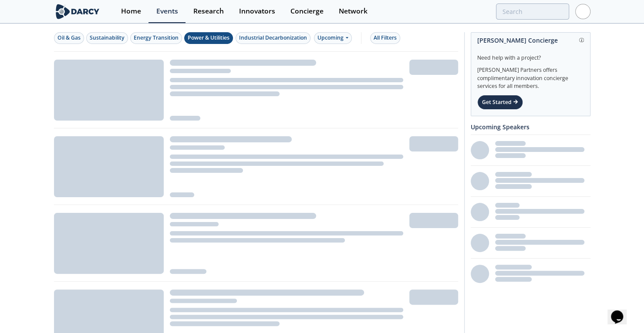  Describe the element at coordinates (385, 38) in the screenshot. I see `button: All Filters` at that location.